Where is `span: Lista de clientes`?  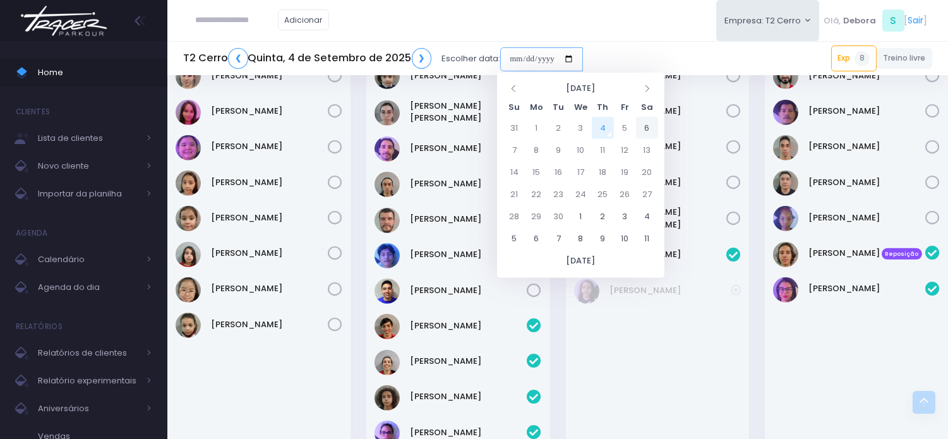
span: Lista de clientes is located at coordinates (88, 138).